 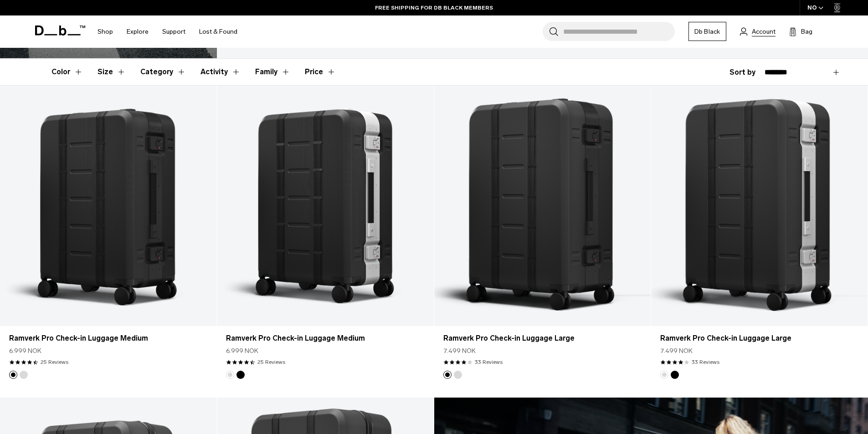 I want to click on a: Explore, so click(x=138, y=31).